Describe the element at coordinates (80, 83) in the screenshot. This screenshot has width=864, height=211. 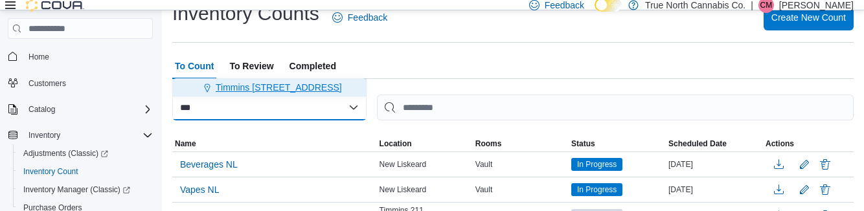
I see `button: Customers` at that location.